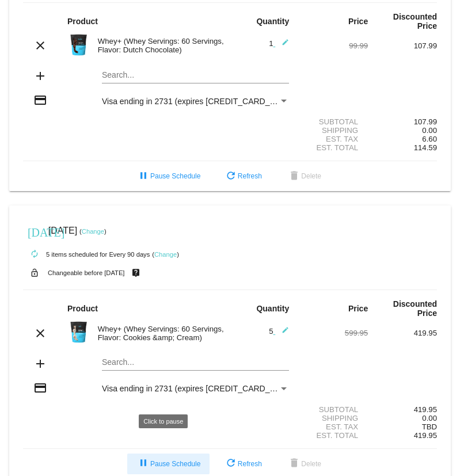  What do you see at coordinates (35, 273) in the screenshot?
I see `mat-icon: lock_open` at bounding box center [35, 273].